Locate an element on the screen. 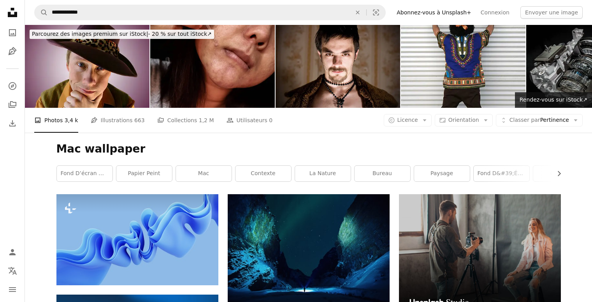 The image size is (592, 302). a: Parcourez des images premium sur iStock|- 20 % sur tout iStock↗ is located at coordinates (122, 34).